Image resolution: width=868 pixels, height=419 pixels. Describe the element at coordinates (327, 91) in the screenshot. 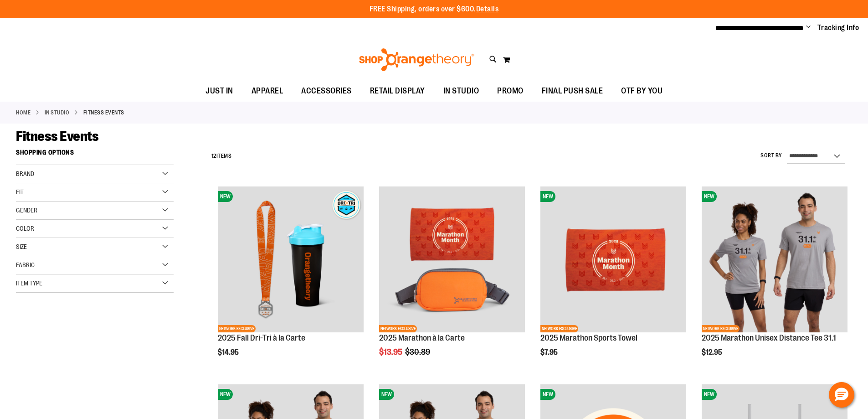

I see `a: ACCESSORIES` at that location.